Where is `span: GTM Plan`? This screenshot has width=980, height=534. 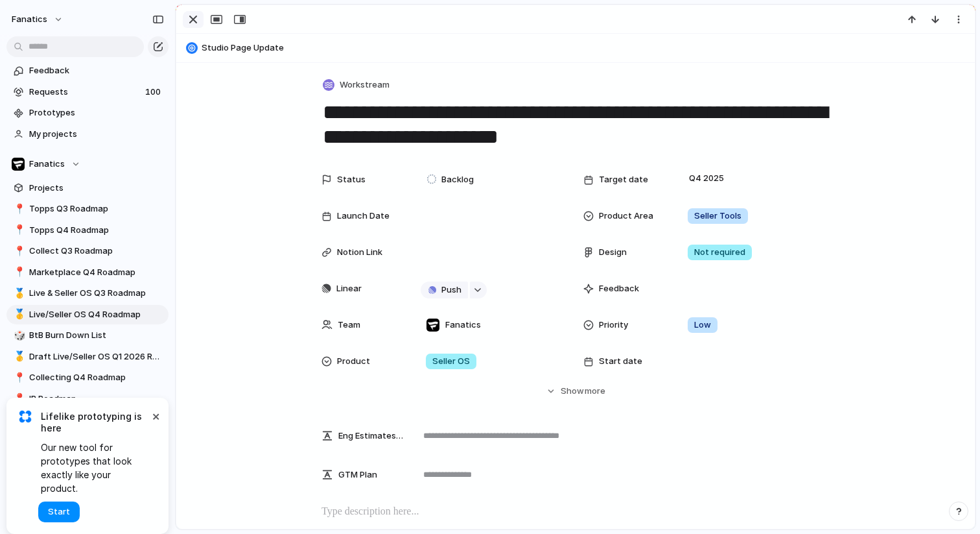
span: GTM Plan is located at coordinates (357, 474).